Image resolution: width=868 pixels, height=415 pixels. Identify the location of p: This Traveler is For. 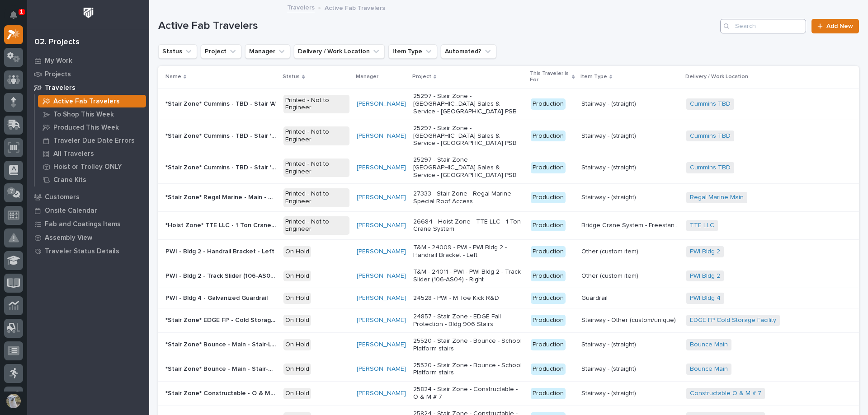
(550, 77).